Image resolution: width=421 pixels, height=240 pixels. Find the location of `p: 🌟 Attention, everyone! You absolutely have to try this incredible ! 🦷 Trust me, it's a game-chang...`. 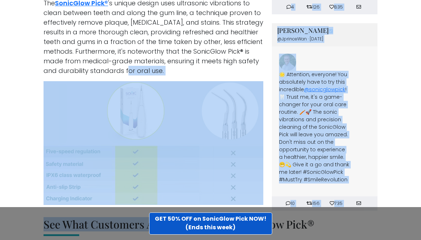

p: 🌟 Attention, everyone! You absolutely have to try this incredible ! 🦷 Trust me, it's a game-chang... is located at coordinates (314, 127).